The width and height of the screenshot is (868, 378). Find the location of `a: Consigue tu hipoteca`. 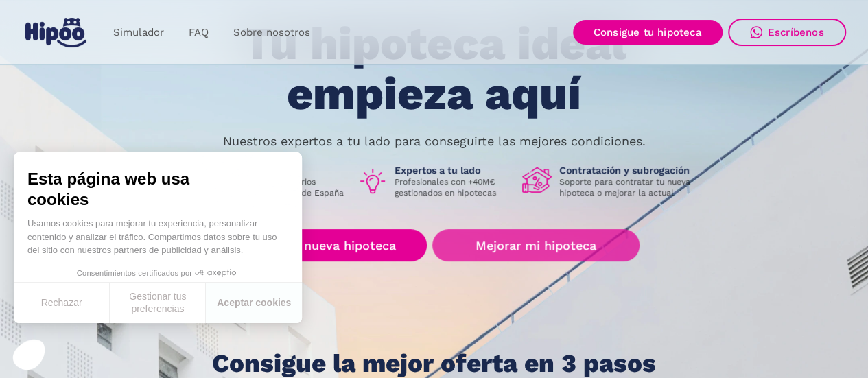

a: Consigue tu hipoteca is located at coordinates (647, 32).